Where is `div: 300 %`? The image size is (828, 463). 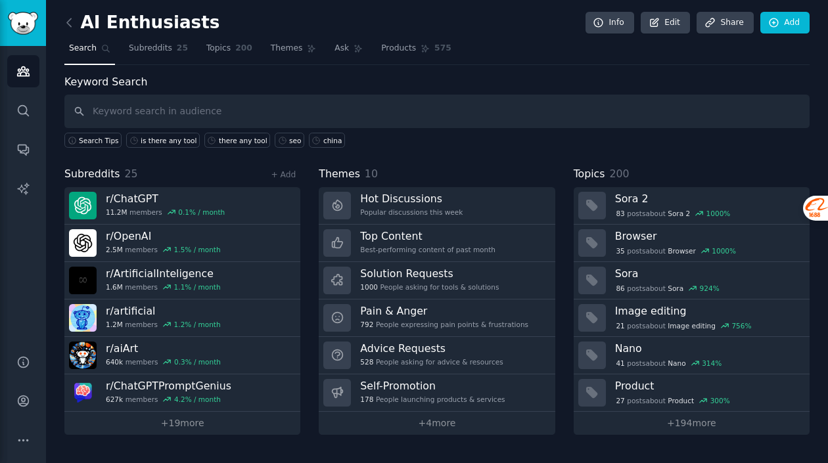
div: 300 % is located at coordinates (720, 401).